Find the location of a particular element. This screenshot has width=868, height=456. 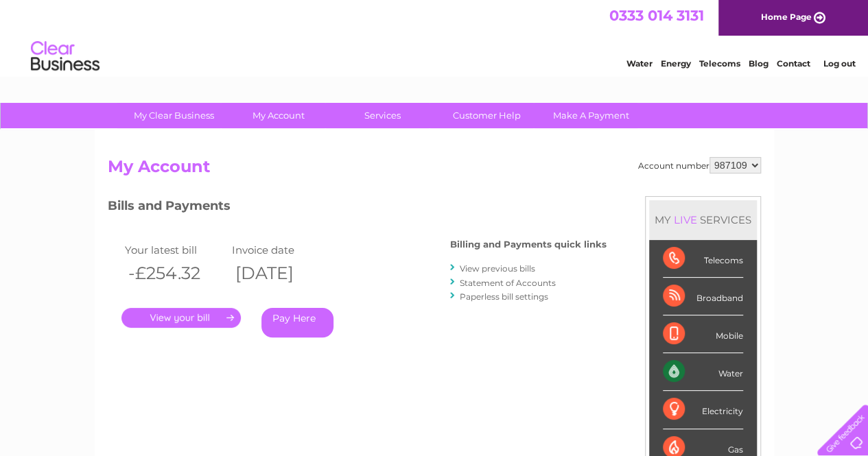

div: MY SERVICES is located at coordinates (703, 219).